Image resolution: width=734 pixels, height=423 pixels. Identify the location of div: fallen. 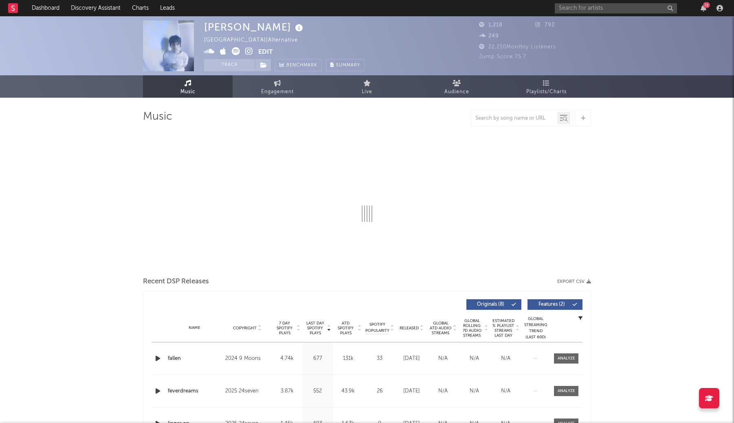
(194, 359).